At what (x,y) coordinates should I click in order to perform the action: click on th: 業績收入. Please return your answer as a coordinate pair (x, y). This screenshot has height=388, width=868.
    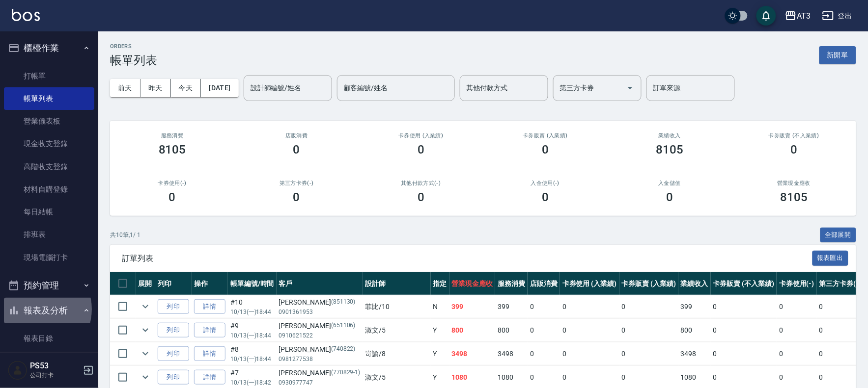
    Looking at the image, I should click on (695, 284).